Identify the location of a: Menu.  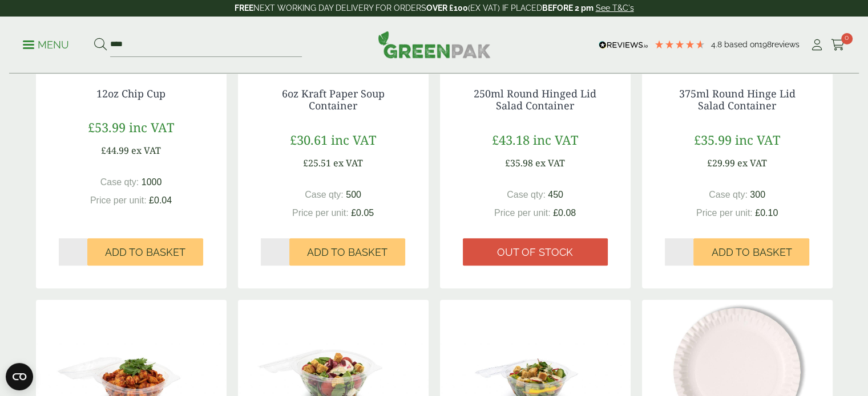
(46, 44).